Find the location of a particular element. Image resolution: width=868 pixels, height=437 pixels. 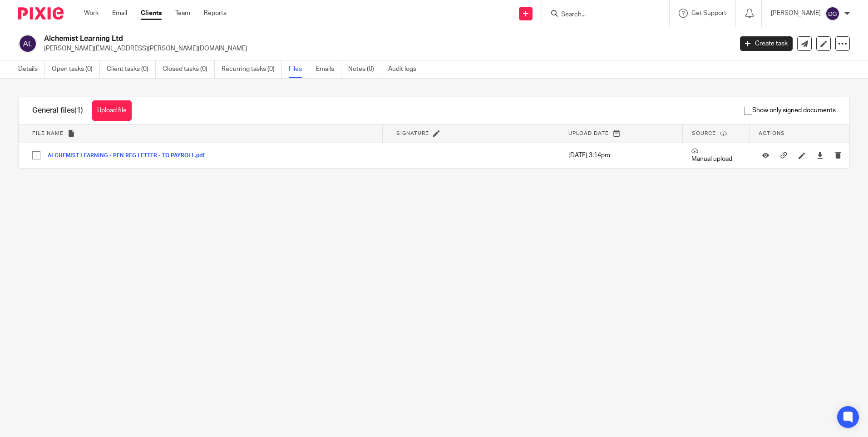

a: Clients is located at coordinates (151, 13).